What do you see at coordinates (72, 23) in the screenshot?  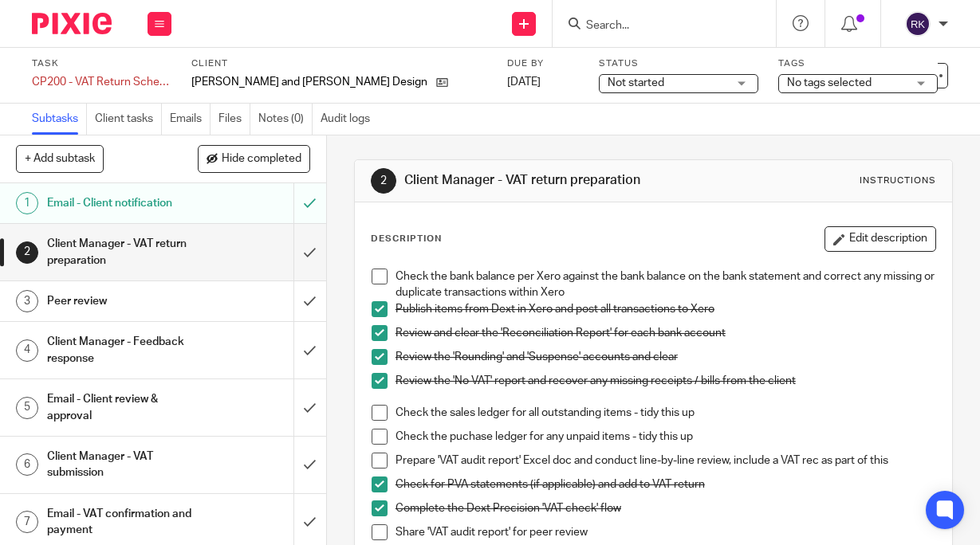 I see `img: Pixie` at bounding box center [72, 23].